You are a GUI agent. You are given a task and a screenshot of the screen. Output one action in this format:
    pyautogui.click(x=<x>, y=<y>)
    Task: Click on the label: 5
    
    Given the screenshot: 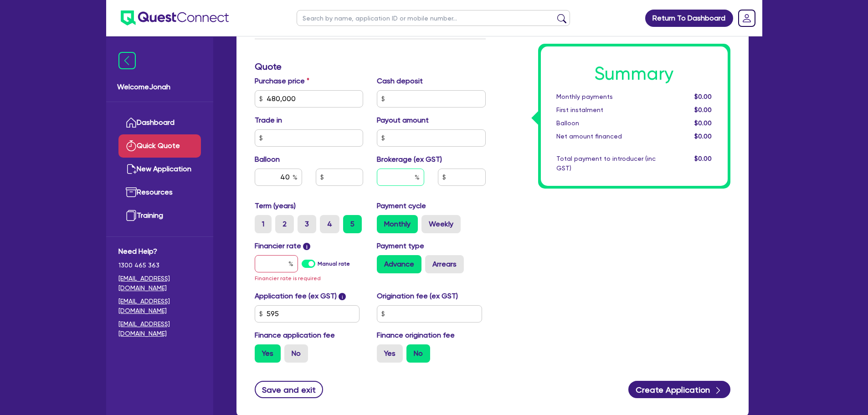 What is the action you would take?
    pyautogui.click(x=352, y=224)
    